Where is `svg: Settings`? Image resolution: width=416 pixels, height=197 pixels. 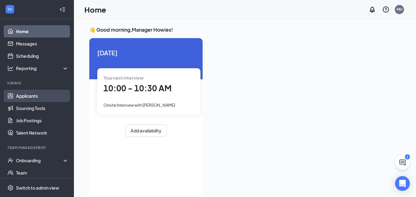 svg: Settings is located at coordinates (10, 188).